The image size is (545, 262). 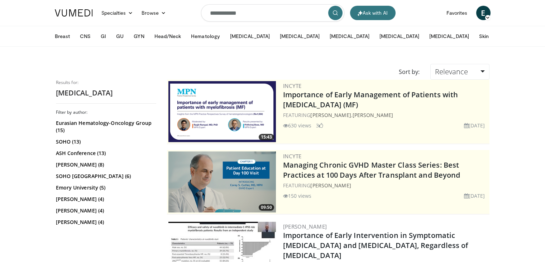 What do you see at coordinates (106, 82) in the screenshot?
I see `p: Results for:` at bounding box center [106, 82].